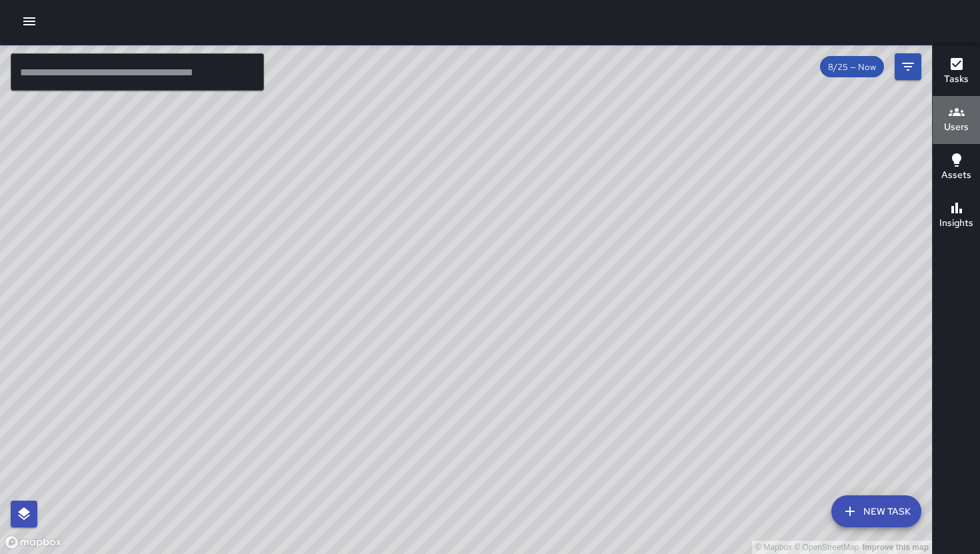  Describe the element at coordinates (908, 67) in the screenshot. I see `button: Filters` at that location.